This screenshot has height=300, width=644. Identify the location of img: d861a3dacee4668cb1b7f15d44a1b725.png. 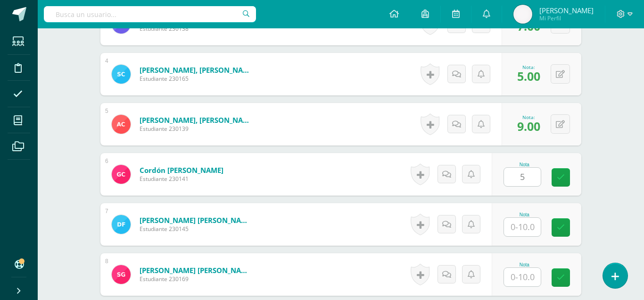
(121, 124).